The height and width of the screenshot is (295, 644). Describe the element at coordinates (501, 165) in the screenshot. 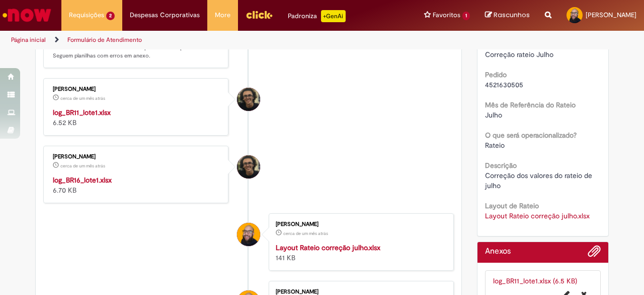

I see `b: Descrição` at that location.